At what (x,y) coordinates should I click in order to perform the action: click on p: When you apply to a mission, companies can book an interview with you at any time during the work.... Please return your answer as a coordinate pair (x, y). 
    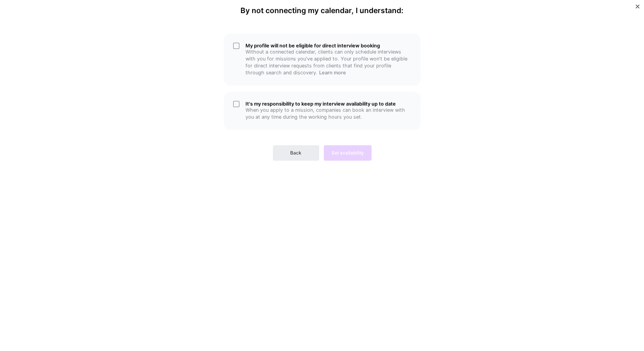
    Looking at the image, I should click on (328, 114).